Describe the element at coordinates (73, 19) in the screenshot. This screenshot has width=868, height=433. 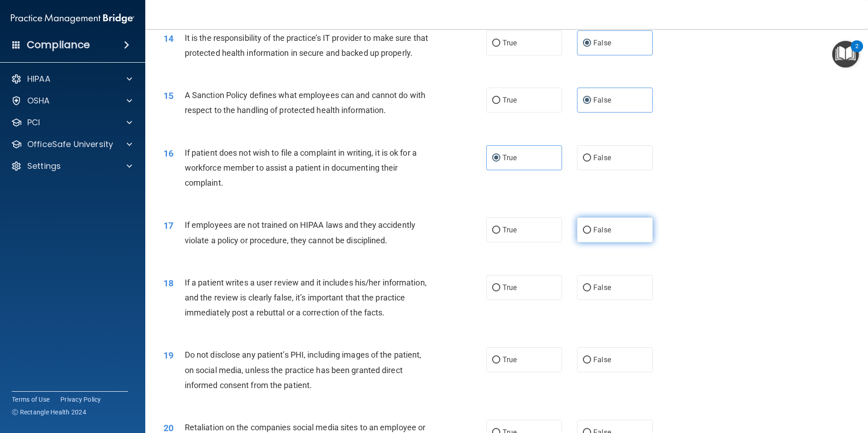
I see `img: PMB logo` at that location.